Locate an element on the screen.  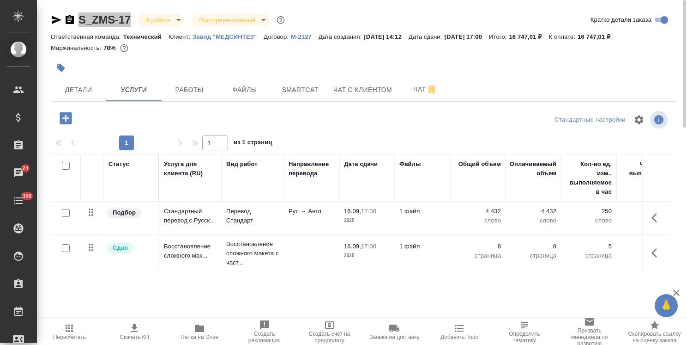
span: Папка на Drive is located at coordinates (200, 337).